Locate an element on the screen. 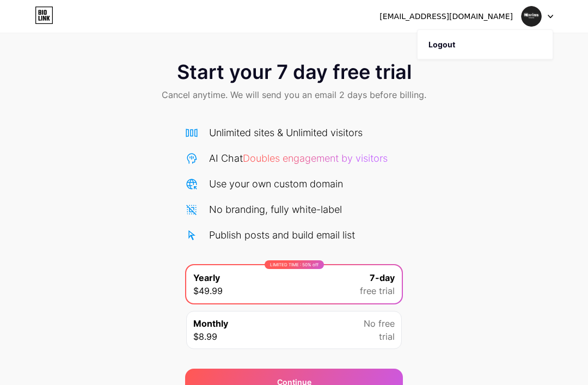 The width and height of the screenshot is (588, 385). li: Logout is located at coordinates (485, 45).